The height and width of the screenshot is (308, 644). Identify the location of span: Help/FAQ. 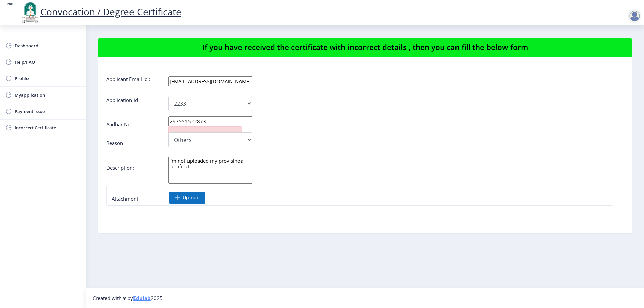
(47, 62).